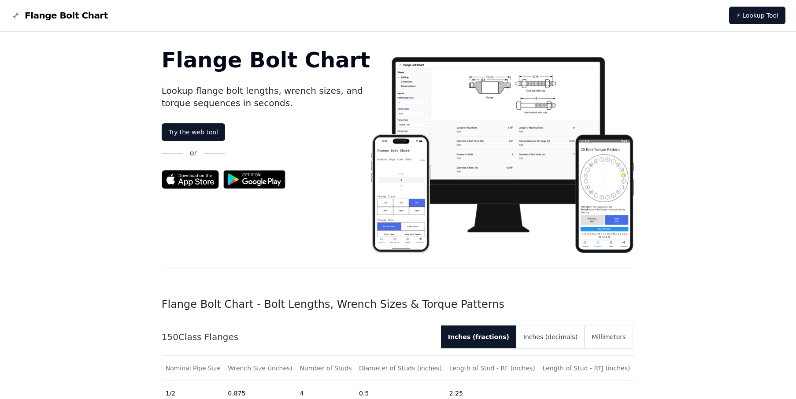 This screenshot has width=796, height=399. Describe the element at coordinates (266, 97) in the screenshot. I see `p: Lookup flange bolt lengths, wrench sizes, and torque sequences in seconds.` at that location.